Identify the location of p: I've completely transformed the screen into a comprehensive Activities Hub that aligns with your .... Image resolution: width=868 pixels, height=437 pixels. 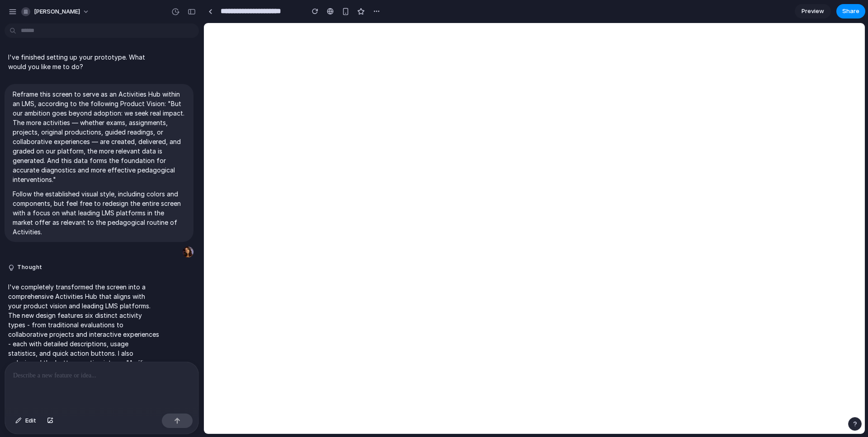
(84, 358).